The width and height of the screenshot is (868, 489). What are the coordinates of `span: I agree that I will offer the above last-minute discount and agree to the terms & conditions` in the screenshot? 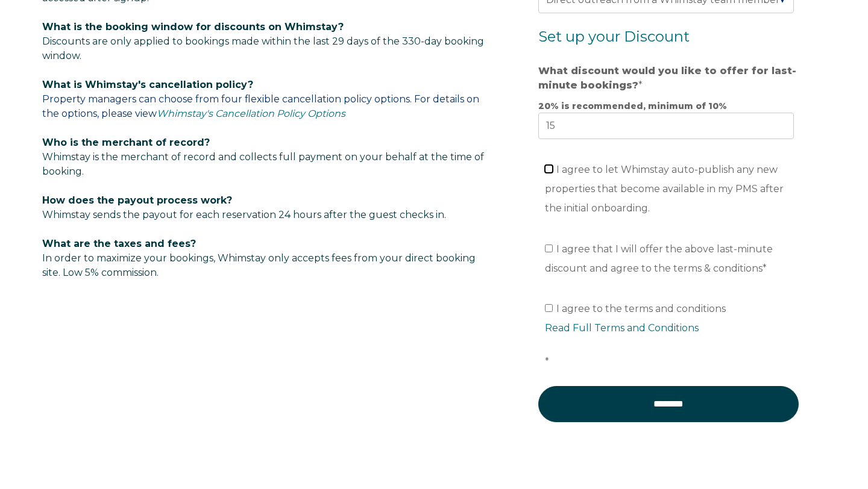 It's located at (659, 259).